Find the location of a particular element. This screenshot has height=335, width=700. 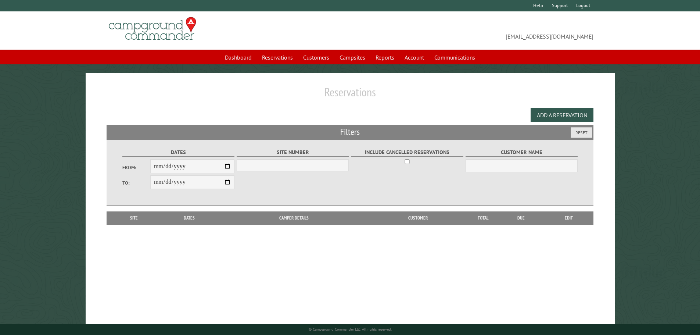

h1: Reservations is located at coordinates (350, 95).